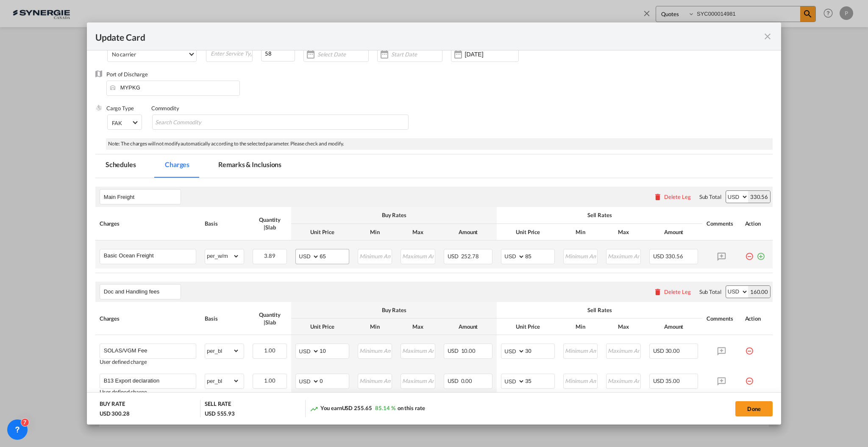 The width and height of the screenshot is (868, 447). Describe the element at coordinates (115, 414) in the screenshot. I see `div: USD 300.28` at that location.